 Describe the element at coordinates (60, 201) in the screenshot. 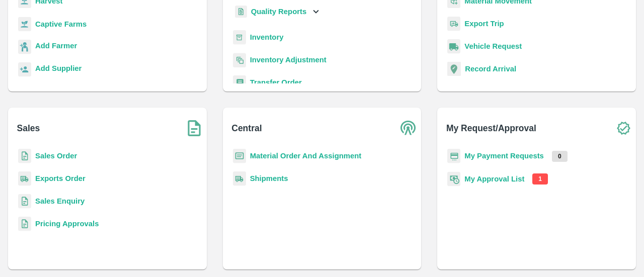

I see `b: Sales Enquiry` at that location.